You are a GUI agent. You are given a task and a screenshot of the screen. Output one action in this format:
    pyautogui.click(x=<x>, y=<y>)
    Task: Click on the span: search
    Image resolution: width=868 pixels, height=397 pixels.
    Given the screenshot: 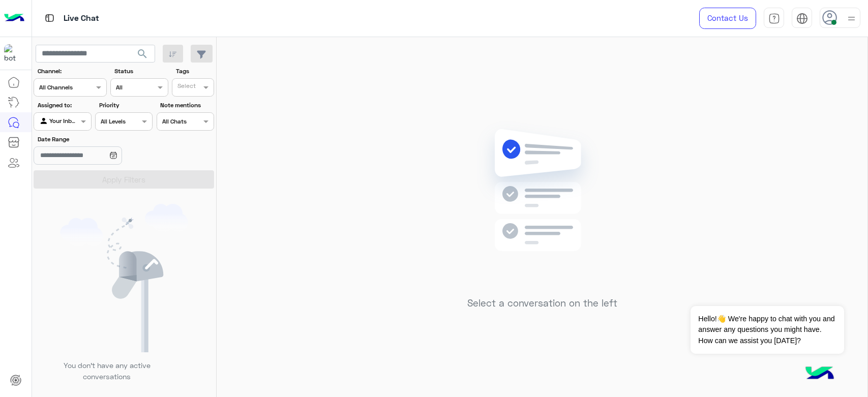 What is the action you would take?
    pyautogui.click(x=143, y=54)
    